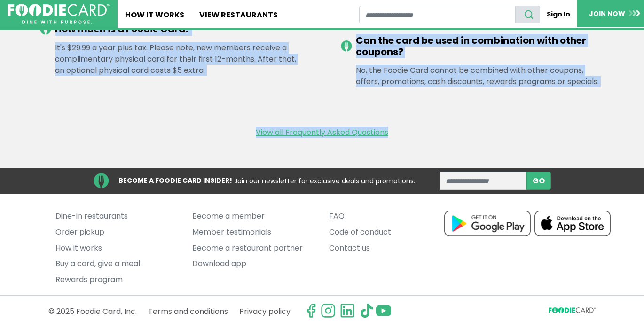 This screenshot has width=644, height=321. Describe the element at coordinates (311, 310) in the screenshot. I see `svg: check us out on facebook` at that location.